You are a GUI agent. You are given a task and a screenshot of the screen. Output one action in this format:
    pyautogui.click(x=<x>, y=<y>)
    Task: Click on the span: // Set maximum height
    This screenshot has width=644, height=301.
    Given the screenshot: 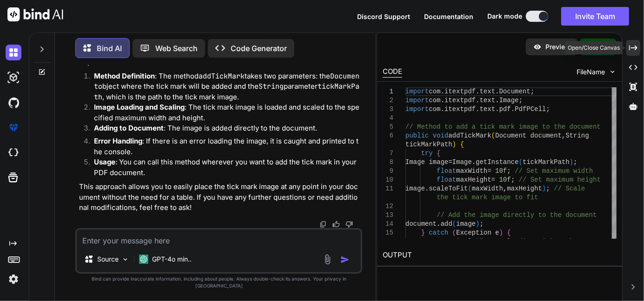 What is the action you would take?
    pyautogui.click(x=560, y=180)
    